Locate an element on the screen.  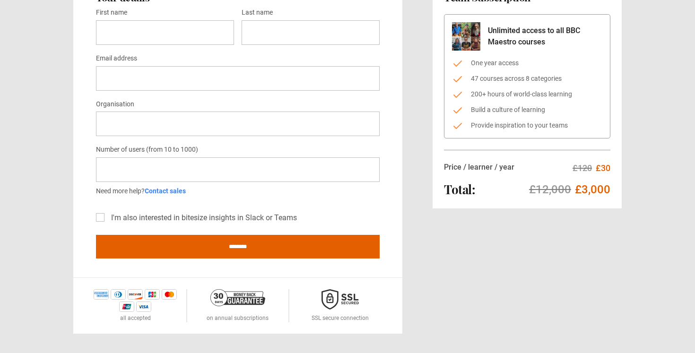
label: Number of users (from 10 to 1000) is located at coordinates (147, 150).